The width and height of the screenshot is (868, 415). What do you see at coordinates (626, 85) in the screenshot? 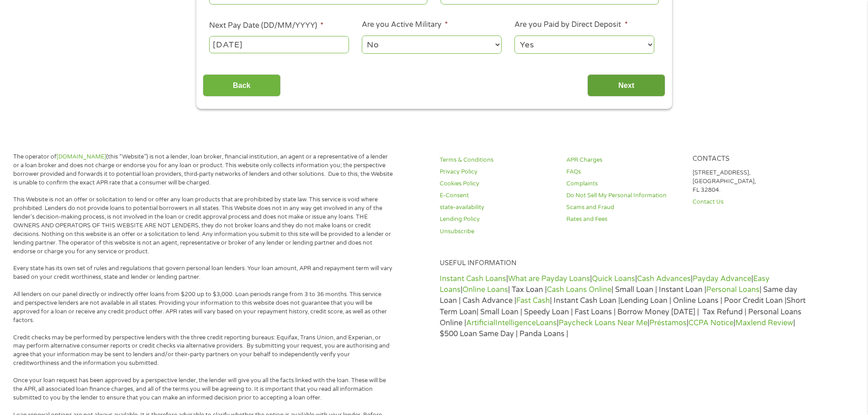
I see `input: Next` at bounding box center [626, 85].